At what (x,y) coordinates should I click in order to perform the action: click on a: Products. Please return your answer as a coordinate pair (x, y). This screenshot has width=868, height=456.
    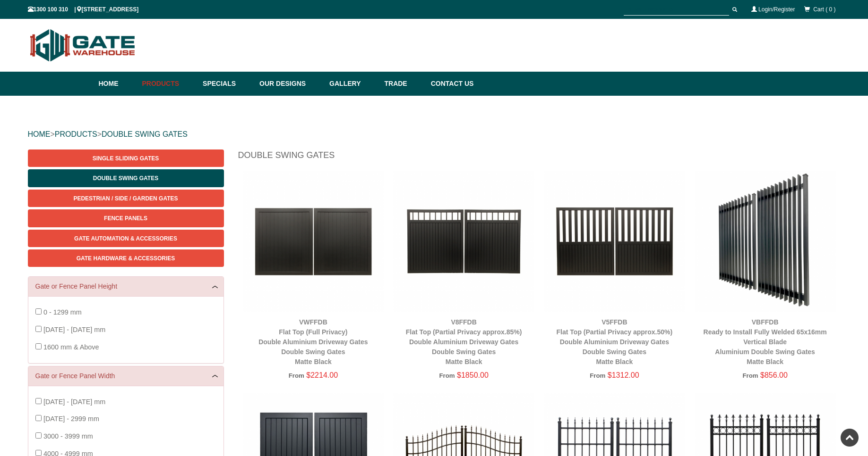
    Looking at the image, I should click on (168, 84).